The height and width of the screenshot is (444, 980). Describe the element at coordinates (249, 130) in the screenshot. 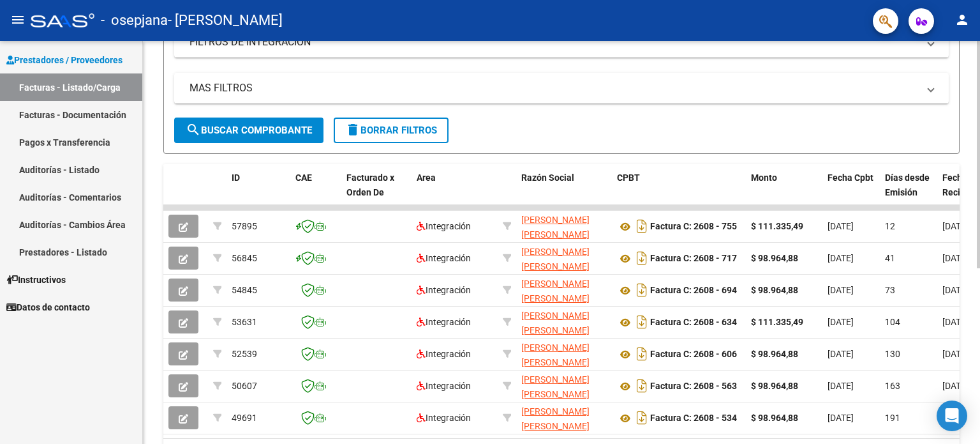

I see `button: Buscar Comprobante` at that location.